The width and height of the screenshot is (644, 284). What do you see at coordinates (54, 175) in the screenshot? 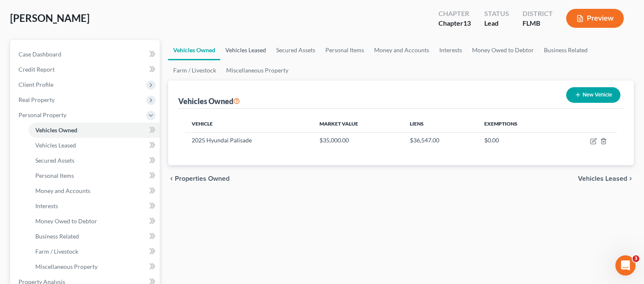
I see `span: Personal Items` at bounding box center [54, 175].